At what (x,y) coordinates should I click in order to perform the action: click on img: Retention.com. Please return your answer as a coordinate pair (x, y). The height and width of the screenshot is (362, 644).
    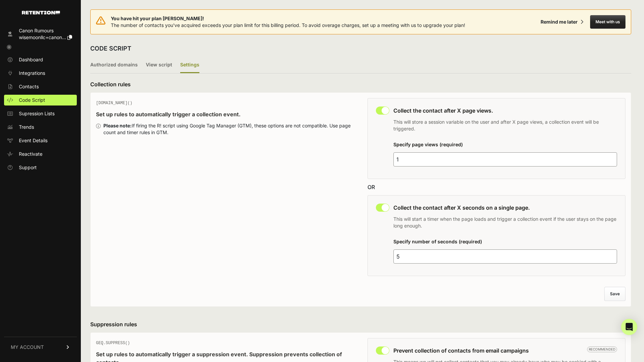
    Looking at the image, I should click on (40, 12).